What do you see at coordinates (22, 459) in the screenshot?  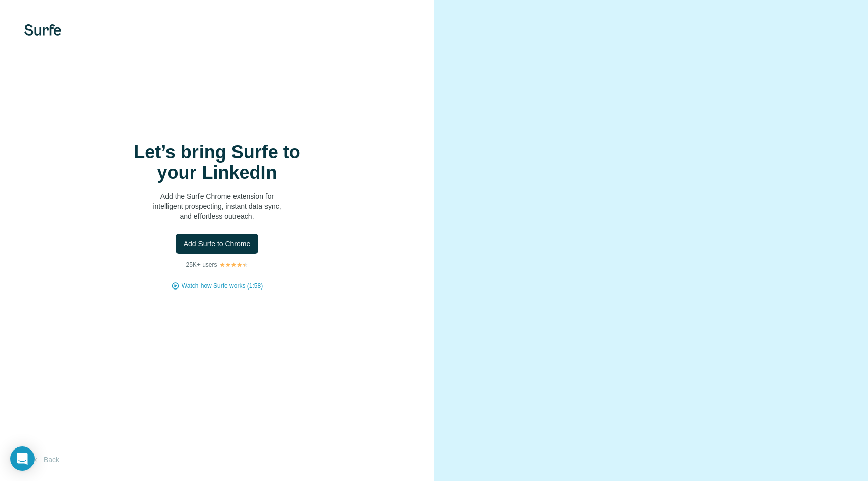 I see `div: Open Intercom Messenger` at bounding box center [22, 459].